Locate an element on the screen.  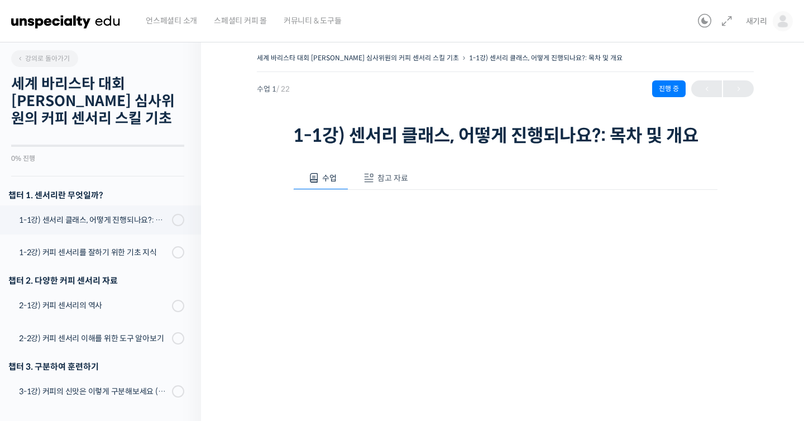
span: 강의로 돌아가기 is located at coordinates (43, 58).